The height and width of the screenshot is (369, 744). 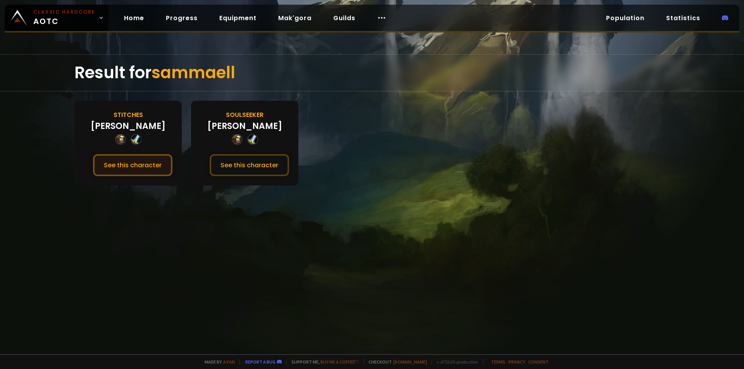 I want to click on span: Checkout, so click(x=395, y=362).